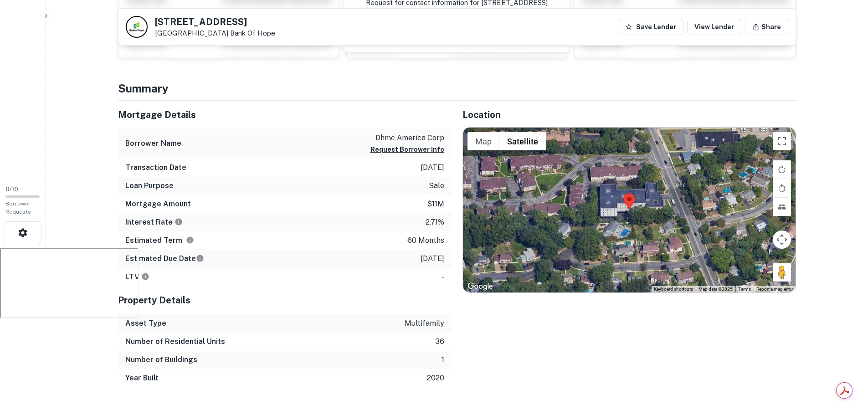 The image size is (868, 415). Describe the element at coordinates (443, 360) in the screenshot. I see `p: 1` at that location.